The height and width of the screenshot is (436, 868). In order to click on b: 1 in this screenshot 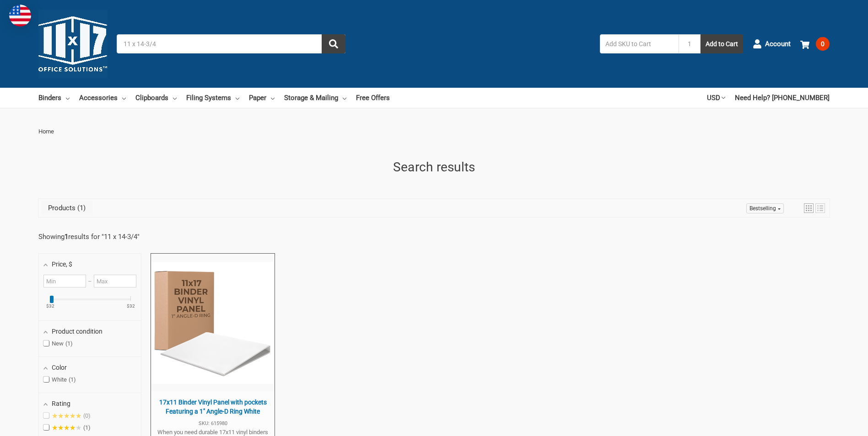, I will do `click(66, 237)`.